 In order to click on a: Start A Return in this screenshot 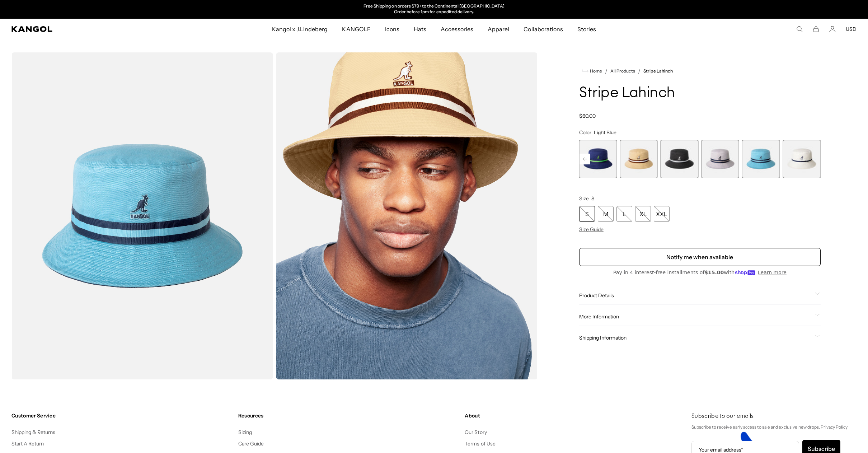, I will do `click(28, 443)`.